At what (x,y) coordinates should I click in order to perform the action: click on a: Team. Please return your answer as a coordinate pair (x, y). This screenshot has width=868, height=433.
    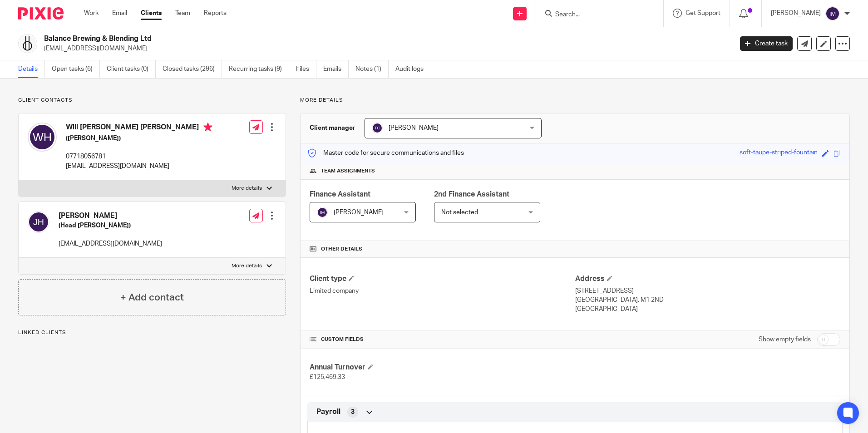
    Looking at the image, I should click on (183, 13).